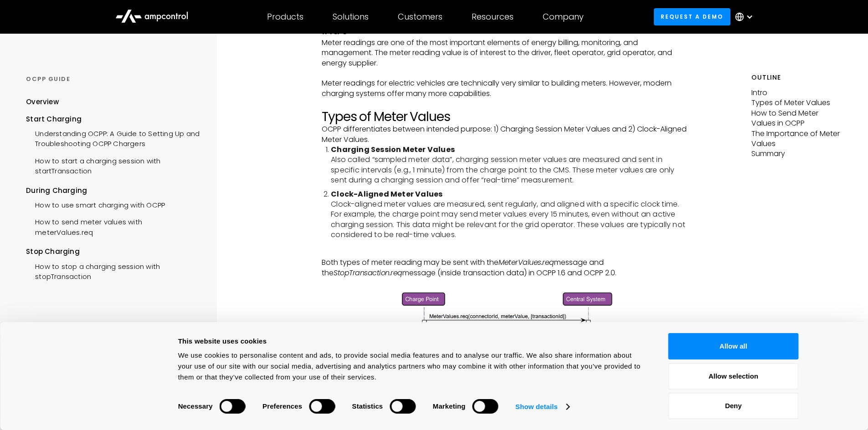 The width and height of the screenshot is (868, 430). I want to click on div: We use cookies to personalise content and ads, to provide social media features and to analyse ou..., so click(413, 367).